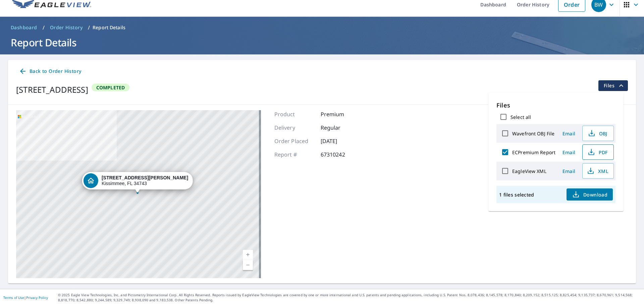 This screenshot has height=306, width=644. I want to click on a: Privacy Policy, so click(36, 297).